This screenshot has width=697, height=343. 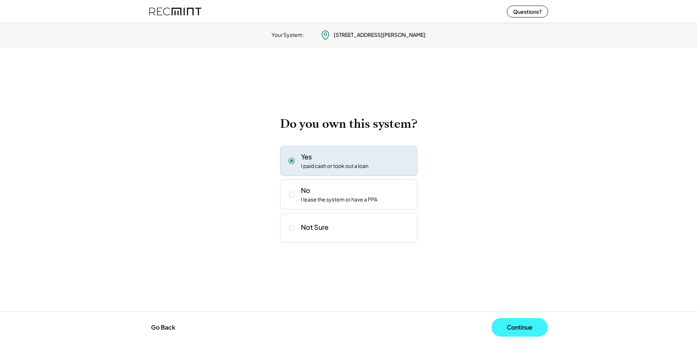 I want to click on button: Go Back, so click(x=163, y=328).